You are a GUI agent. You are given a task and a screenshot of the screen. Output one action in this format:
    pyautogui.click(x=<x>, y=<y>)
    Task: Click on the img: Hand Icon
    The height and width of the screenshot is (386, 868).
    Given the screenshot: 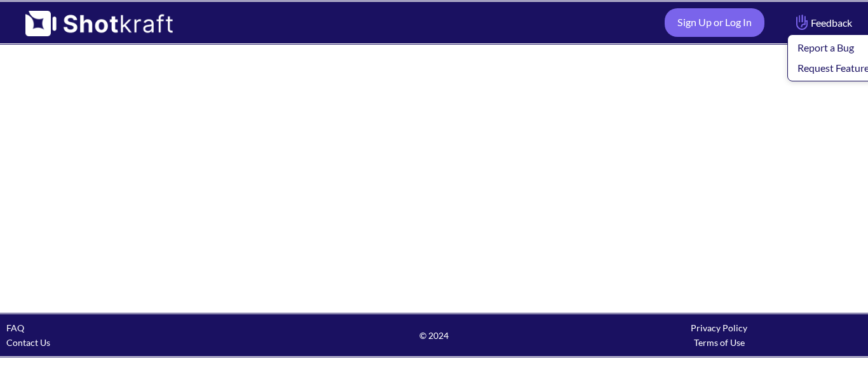 What is the action you would take?
    pyautogui.click(x=801, y=22)
    